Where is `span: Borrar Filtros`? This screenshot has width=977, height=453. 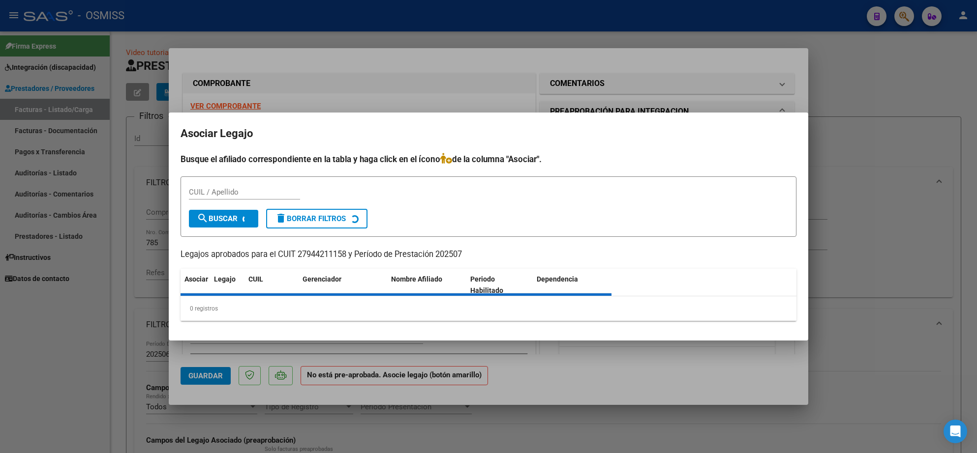
span: Borrar Filtros is located at coordinates (310, 219).